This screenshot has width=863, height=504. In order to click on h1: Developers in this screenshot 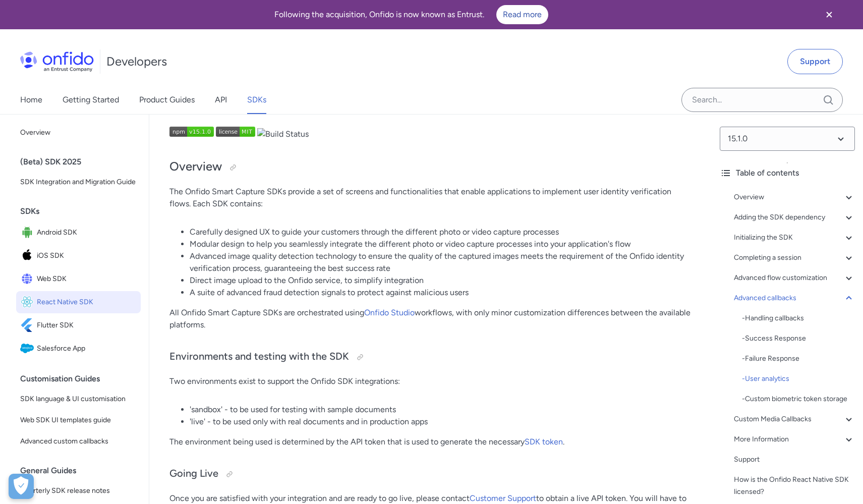, I will do `click(136, 61)`.